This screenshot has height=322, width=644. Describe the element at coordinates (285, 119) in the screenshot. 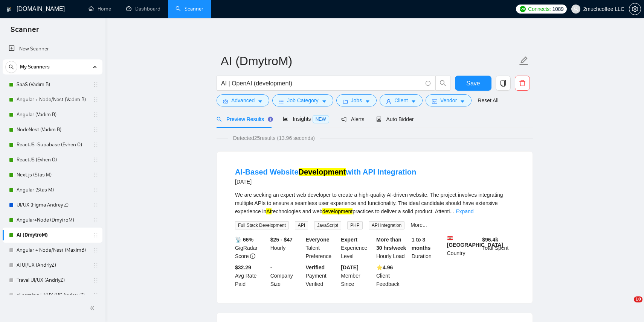

I see `span: area-chart` at that location.